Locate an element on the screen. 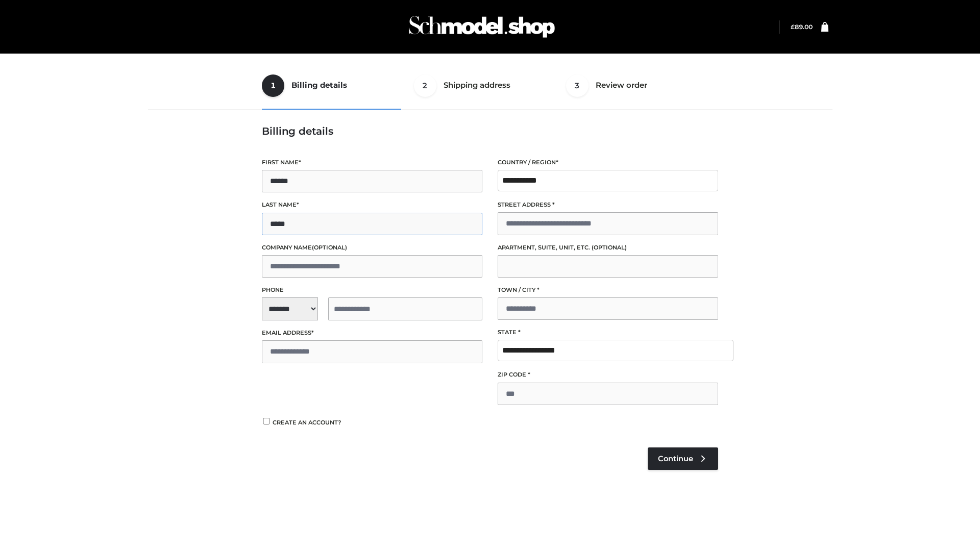 The width and height of the screenshot is (980, 551). img: Schmodel Admin 964 is located at coordinates (482, 27).